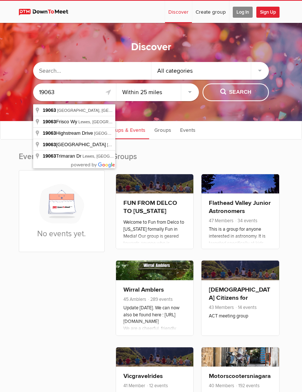 Image resolution: width=302 pixels, height=392 pixels. What do you see at coordinates (270, 12) in the screenshot?
I see `a: Sign Up` at bounding box center [270, 12].